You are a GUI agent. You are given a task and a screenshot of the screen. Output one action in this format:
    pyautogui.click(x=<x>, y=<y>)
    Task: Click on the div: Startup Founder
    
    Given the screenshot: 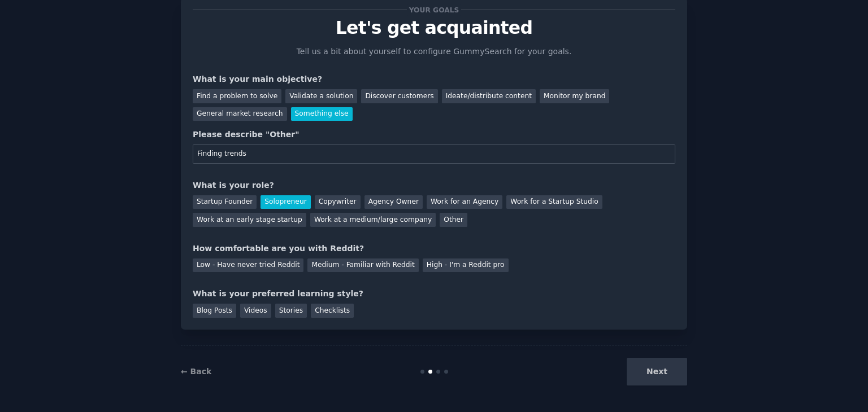 What is the action you would take?
    pyautogui.click(x=225, y=202)
    